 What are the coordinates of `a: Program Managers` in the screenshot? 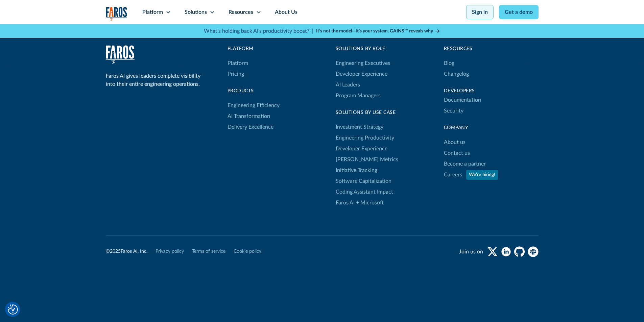 It's located at (363, 96).